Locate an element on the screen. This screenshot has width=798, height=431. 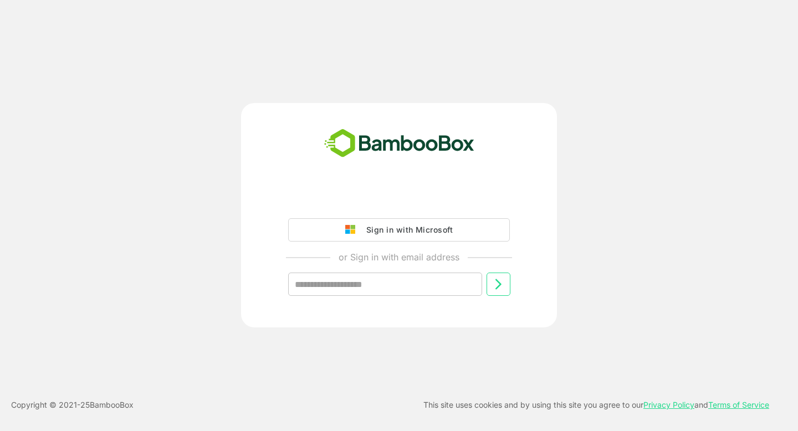
a: Terms of Service is located at coordinates (739, 405).